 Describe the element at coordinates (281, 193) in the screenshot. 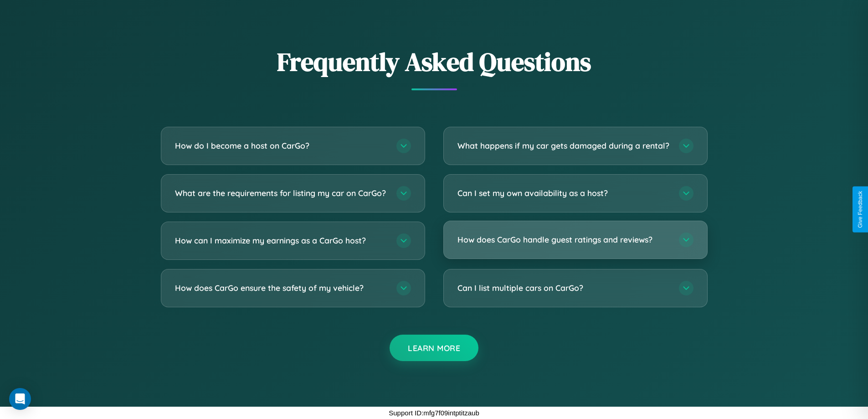

I see `h3: What are the requirements for listing my car on CarGo?` at that location.